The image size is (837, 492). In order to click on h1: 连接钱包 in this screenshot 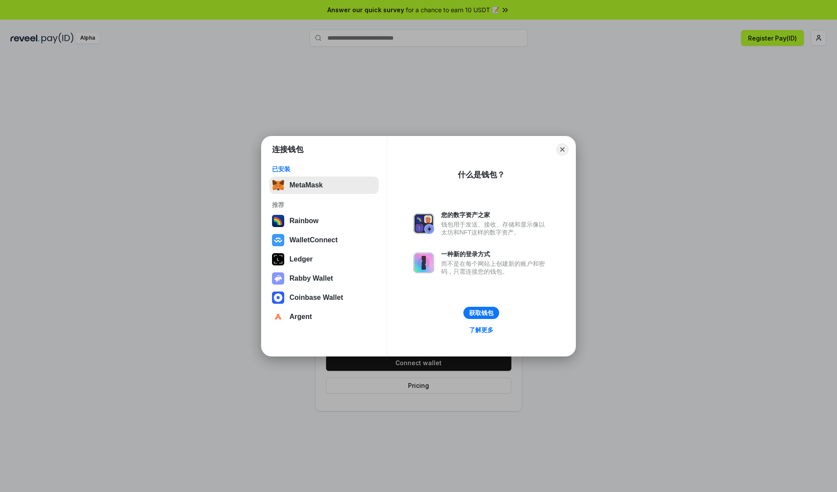, I will do `click(288, 149)`.